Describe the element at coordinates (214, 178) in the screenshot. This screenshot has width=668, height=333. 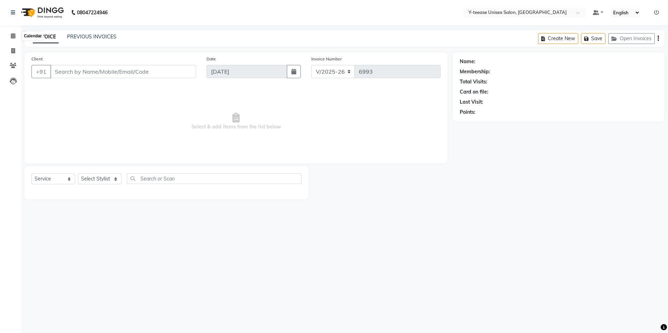
I see `input: Search or Scan` at that location.